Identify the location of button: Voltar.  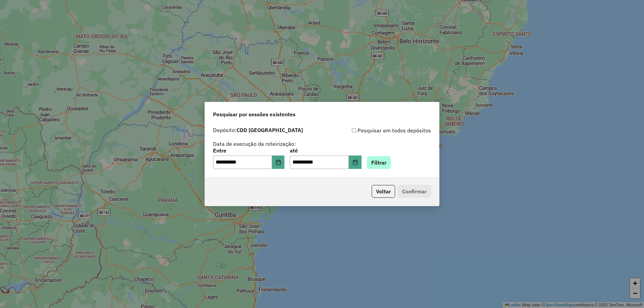
(383, 191).